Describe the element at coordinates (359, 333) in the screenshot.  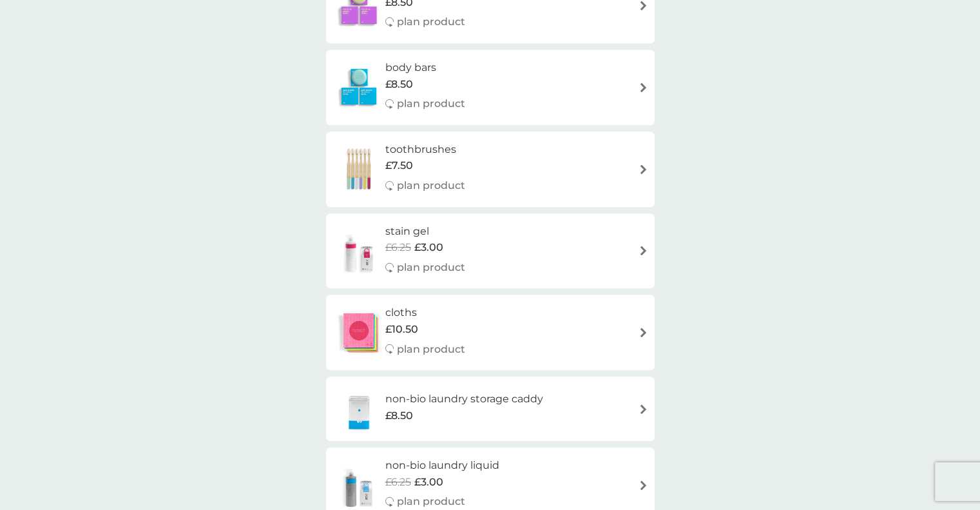
I see `img: cloths` at that location.